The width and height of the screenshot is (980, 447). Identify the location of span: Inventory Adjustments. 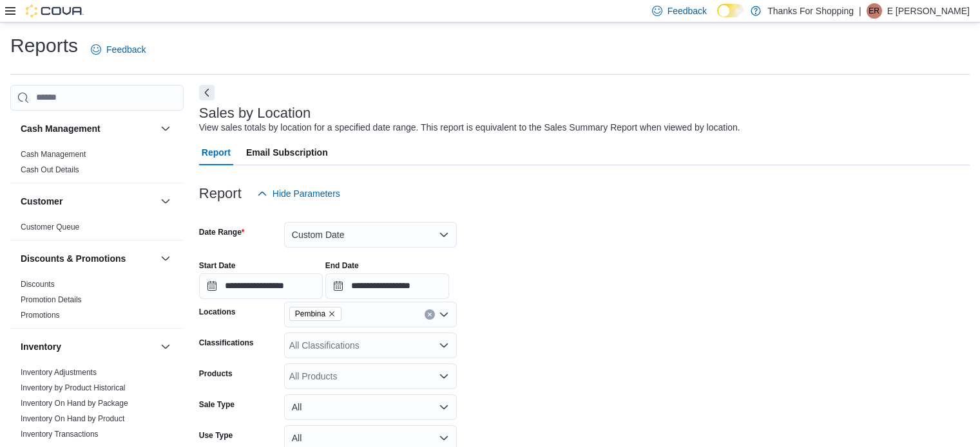
(58, 373).